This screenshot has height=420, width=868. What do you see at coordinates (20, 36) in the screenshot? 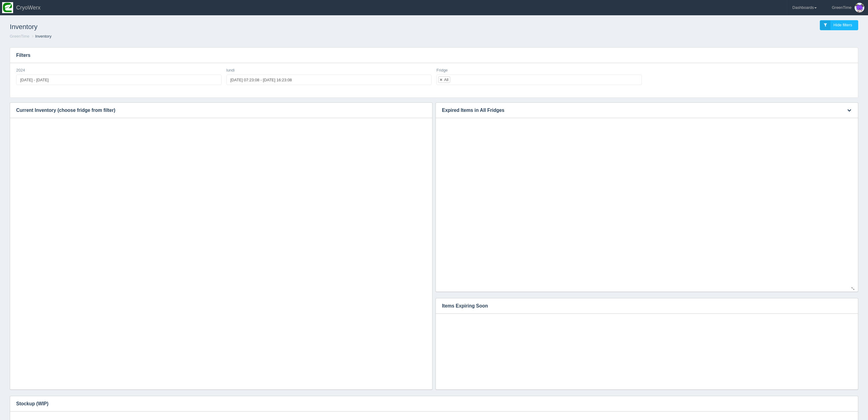
I see `a: GreenTime` at bounding box center [20, 36].